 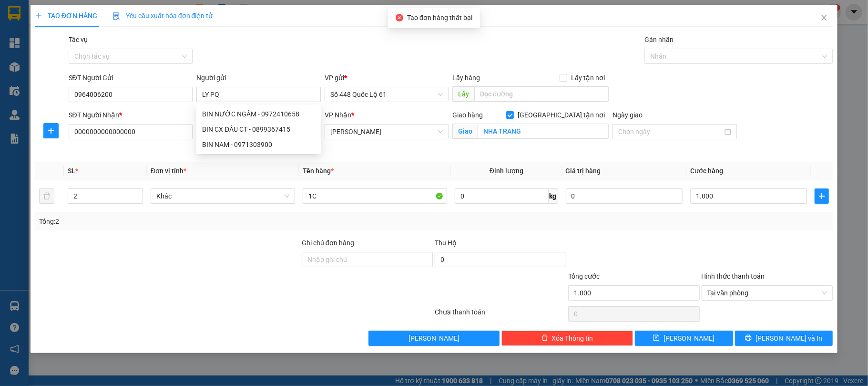 What do you see at coordinates (78, 39) in the screenshot?
I see `label: Tác vụ` at bounding box center [78, 39].